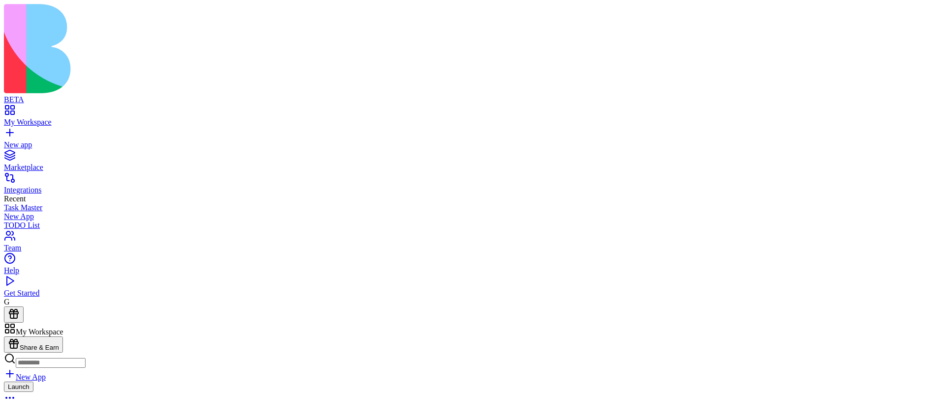  I want to click on a: Get Started, so click(472, 289).